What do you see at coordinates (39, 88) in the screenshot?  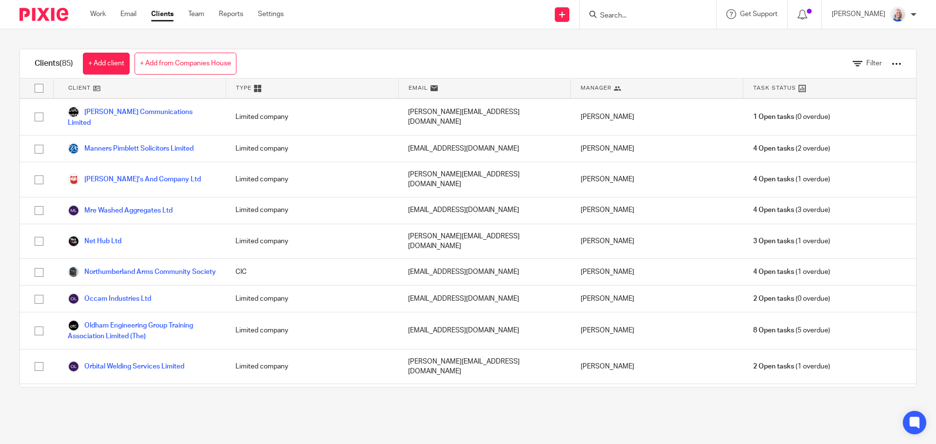 I see `input: Select all` at bounding box center [39, 88].